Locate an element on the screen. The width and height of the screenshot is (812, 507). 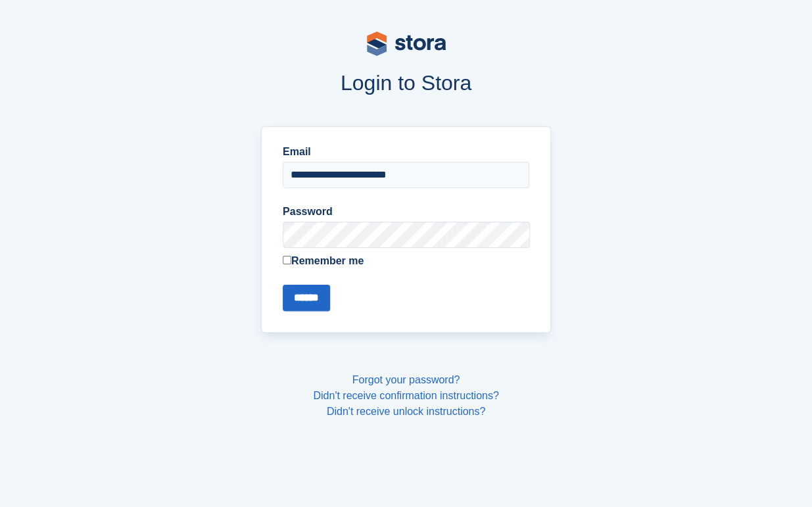
input: Remember me is located at coordinates (287, 259).